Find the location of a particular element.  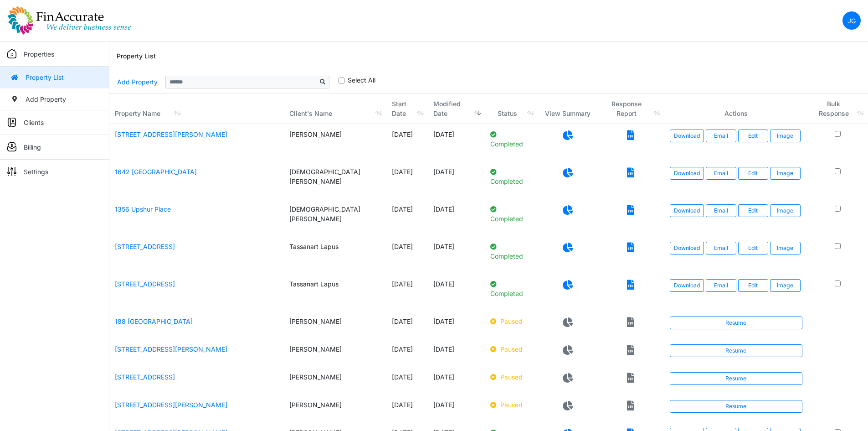

th: Status: activate to sort column ascending is located at coordinates (511, 109).